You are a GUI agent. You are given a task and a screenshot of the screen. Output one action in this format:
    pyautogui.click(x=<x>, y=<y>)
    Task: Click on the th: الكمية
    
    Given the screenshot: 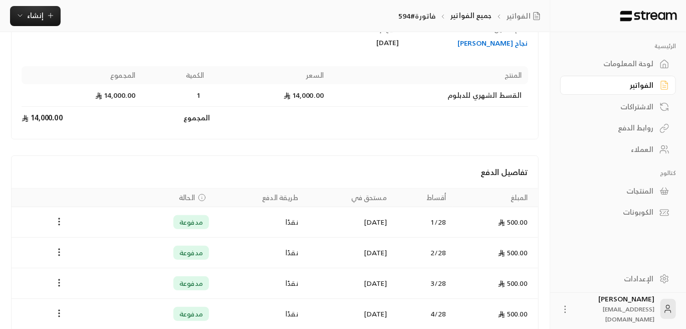 What is the action you would take?
    pyautogui.click(x=175, y=75)
    